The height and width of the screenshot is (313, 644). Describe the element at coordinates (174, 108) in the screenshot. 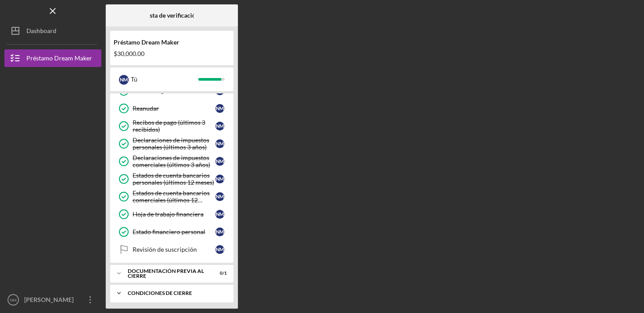

I see `div: Reanudar` at that location.